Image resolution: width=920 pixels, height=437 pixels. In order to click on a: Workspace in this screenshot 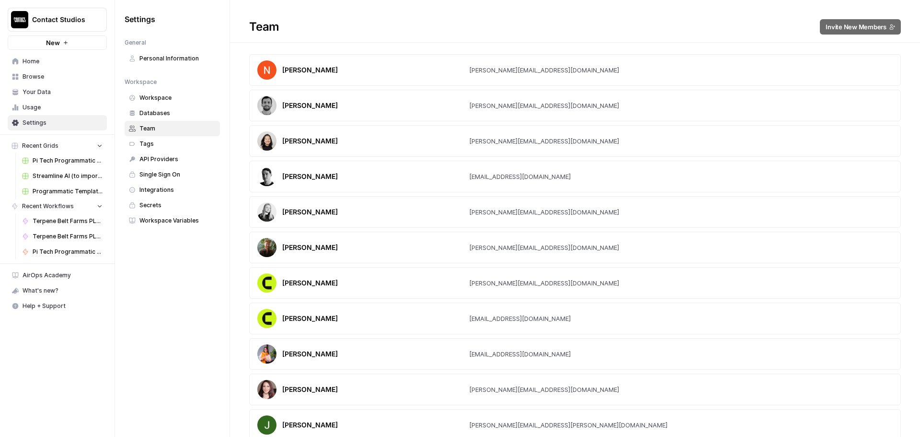, I will do `click(172, 98)`.